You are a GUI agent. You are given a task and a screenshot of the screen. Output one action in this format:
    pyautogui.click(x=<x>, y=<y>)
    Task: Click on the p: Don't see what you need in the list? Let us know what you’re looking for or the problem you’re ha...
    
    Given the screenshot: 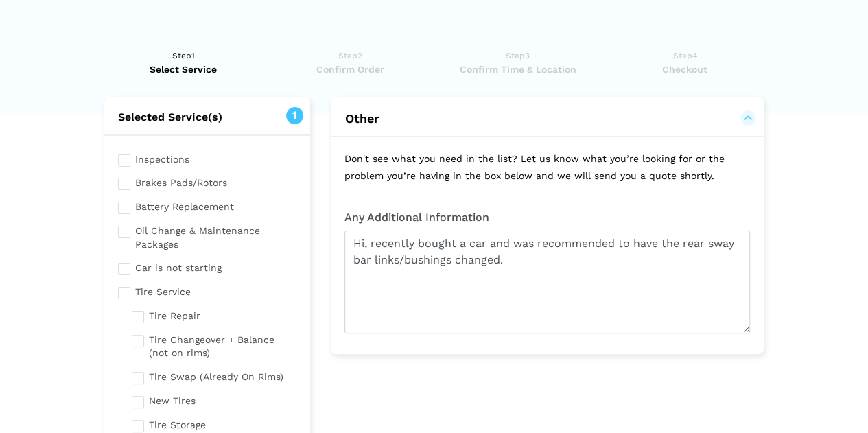 What is the action you would take?
    pyautogui.click(x=547, y=167)
    